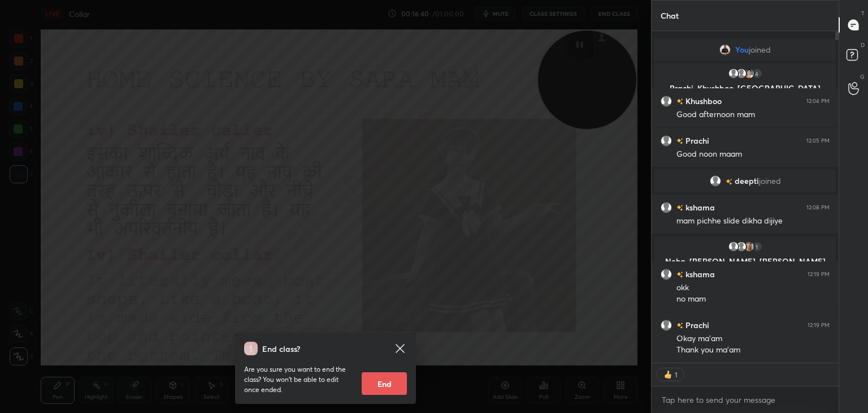 The width and height of the screenshot is (868, 413). Describe the element at coordinates (753, 115) in the screenshot. I see `div: Good afternoon mam` at that location.